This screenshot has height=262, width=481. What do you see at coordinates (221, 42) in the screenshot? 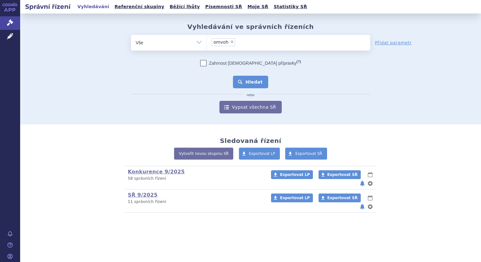
I see `span: omvoh` at bounding box center [221, 42].